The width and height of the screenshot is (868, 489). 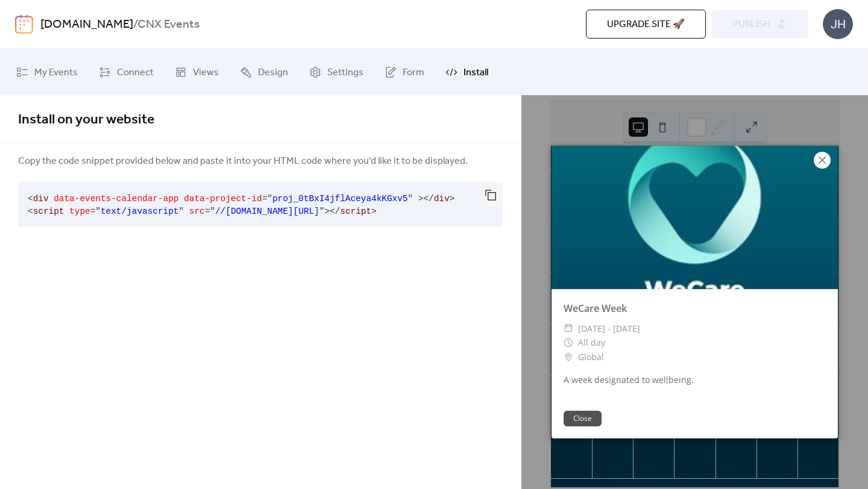 What do you see at coordinates (243, 161) in the screenshot?
I see `span: Copy the code snippet provided below and paste it into your HTML code where you'd like it to be d...` at bounding box center [243, 161].